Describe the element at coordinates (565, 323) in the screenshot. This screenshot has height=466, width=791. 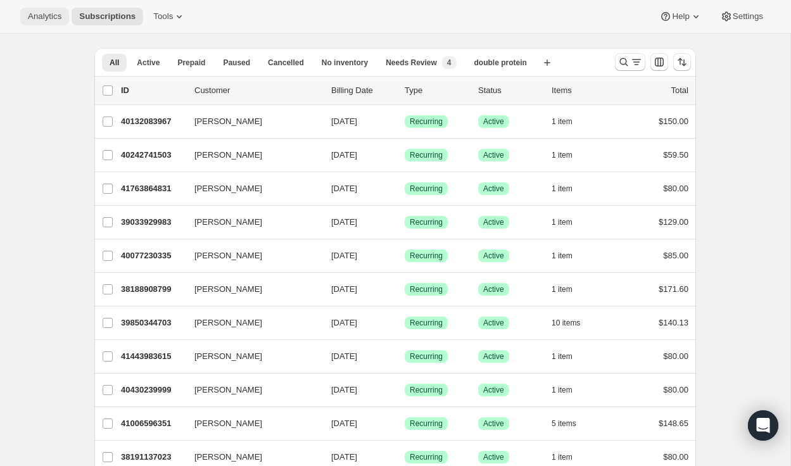
I see `span: 10 items` at that location.